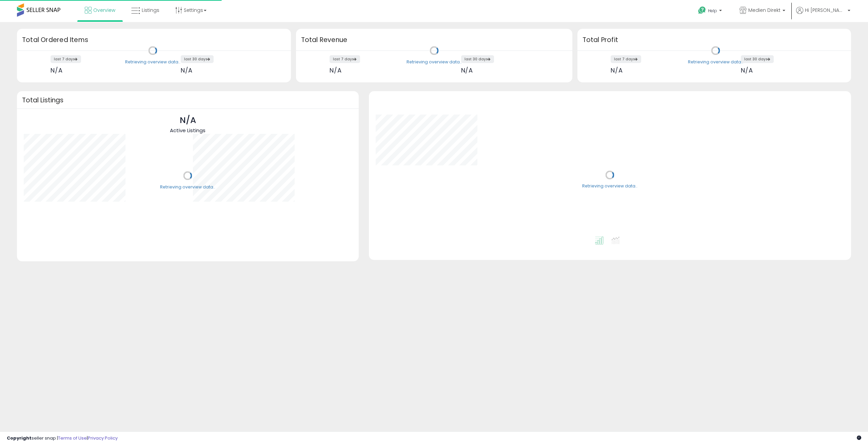 This screenshot has height=445, width=868. Describe the element at coordinates (765, 10) in the screenshot. I see `span: Medien Direkt` at that location.